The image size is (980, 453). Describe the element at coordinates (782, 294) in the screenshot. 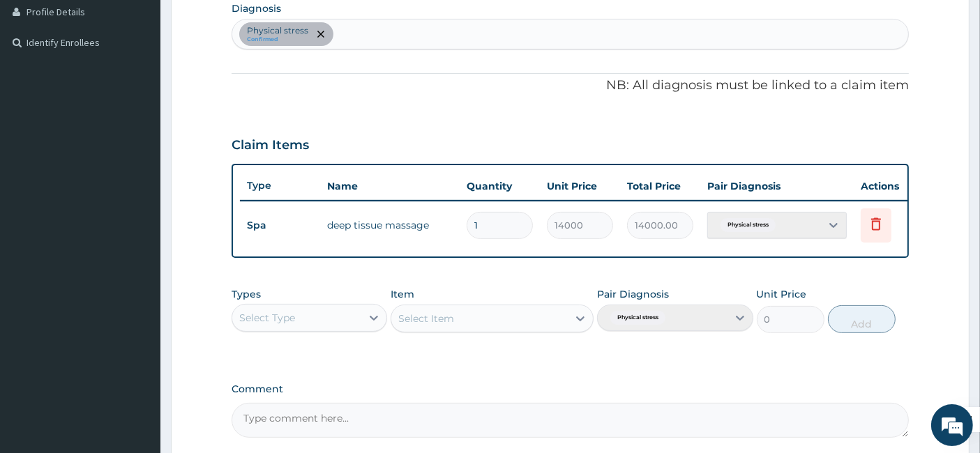

I see `label: Unit Price` at that location.